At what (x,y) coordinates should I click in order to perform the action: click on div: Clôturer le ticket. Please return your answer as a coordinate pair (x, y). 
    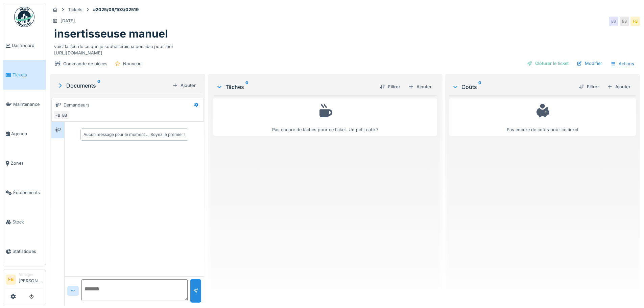
    Looking at the image, I should click on (548, 63).